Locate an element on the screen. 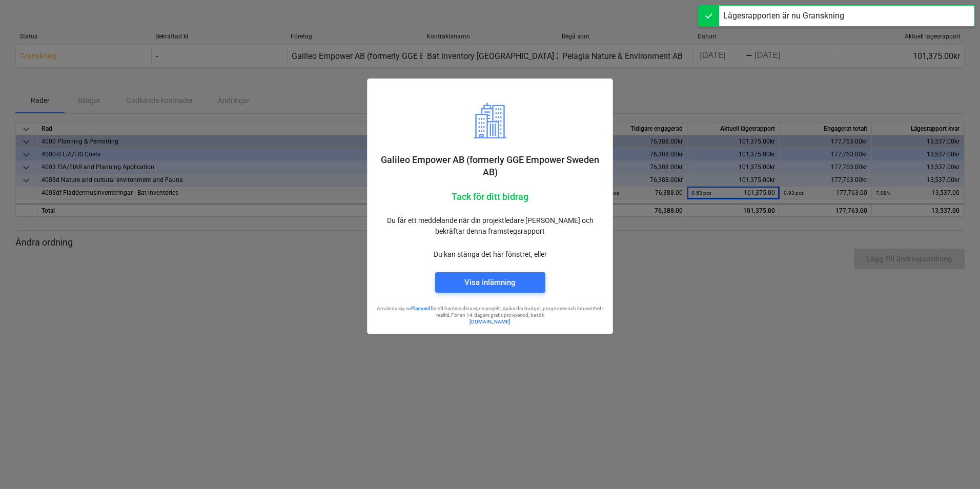 Image resolution: width=980 pixels, height=489 pixels. a: Planyard is located at coordinates (421, 308).